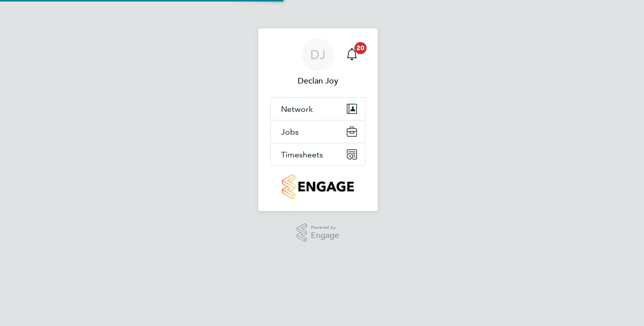  Describe the element at coordinates (352, 55) in the screenshot. I see `a: 20` at that location.